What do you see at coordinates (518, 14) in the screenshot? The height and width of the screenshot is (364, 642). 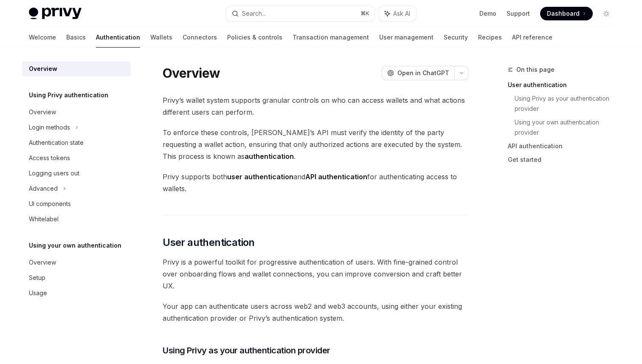 I see `a: Support` at bounding box center [518, 14].